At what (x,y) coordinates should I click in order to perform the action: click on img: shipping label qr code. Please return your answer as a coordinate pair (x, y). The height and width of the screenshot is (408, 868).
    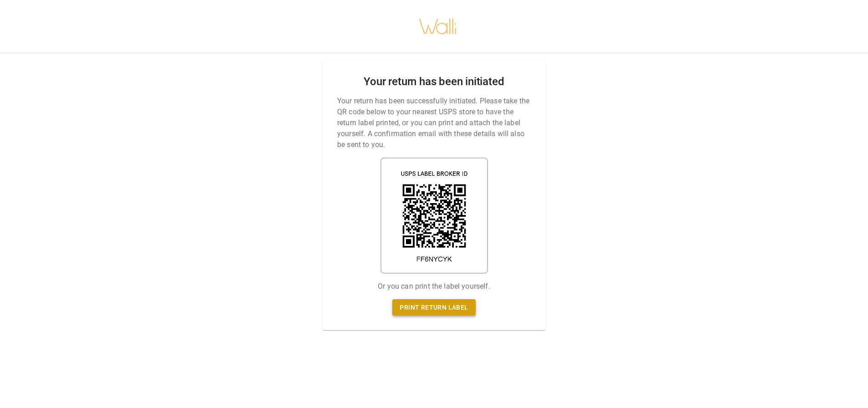
    Looking at the image, I should click on (434, 215).